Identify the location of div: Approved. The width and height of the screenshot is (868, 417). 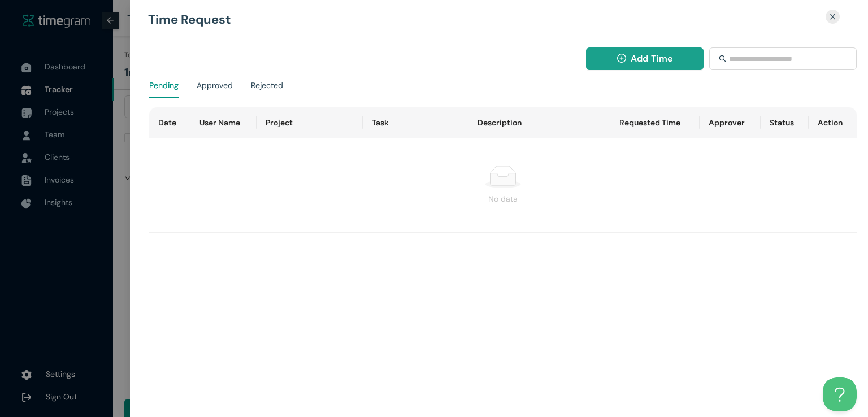
(215, 85).